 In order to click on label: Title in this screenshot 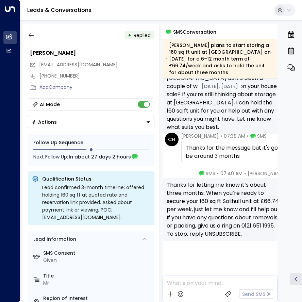, I will do `click(97, 276)`.